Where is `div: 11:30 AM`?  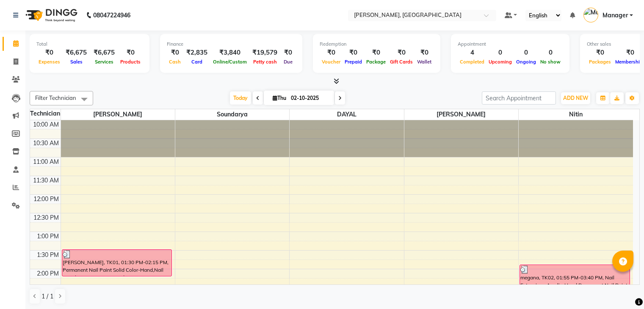
div: 11:30 AM is located at coordinates (46, 181).